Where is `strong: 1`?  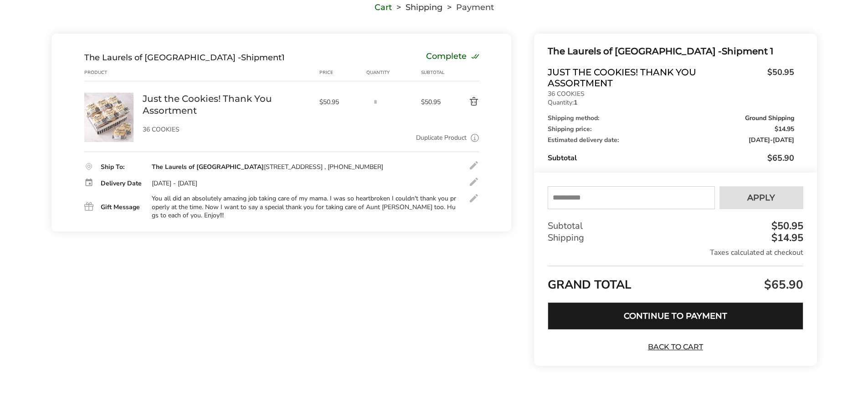 strong: 1 is located at coordinates (576, 102).